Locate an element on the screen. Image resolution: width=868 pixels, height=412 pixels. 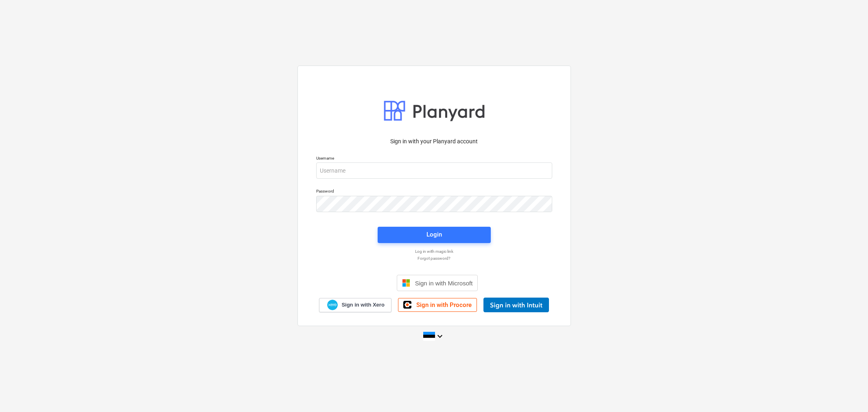
i: keyboard_arrow_down is located at coordinates (440, 336).